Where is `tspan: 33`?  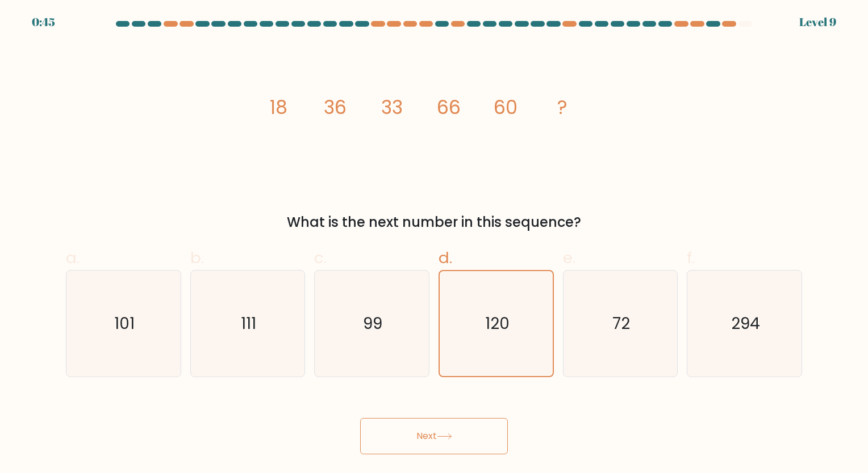
tspan: 33 is located at coordinates (392, 107).